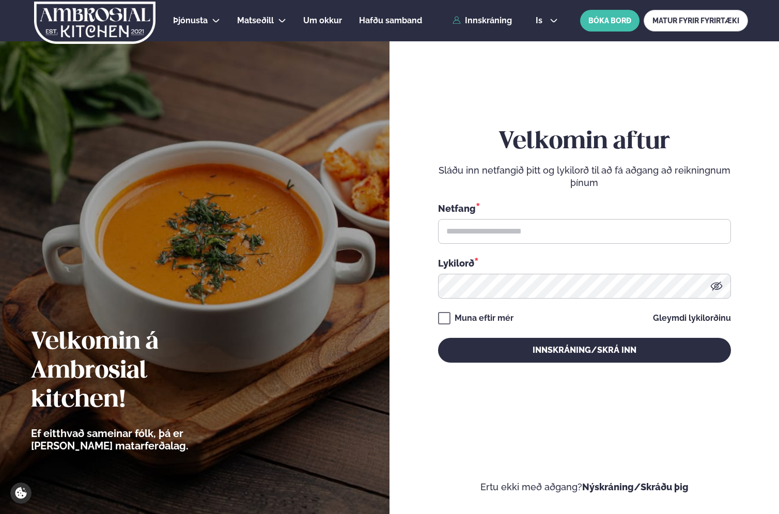 This screenshot has height=514, width=779. Describe the element at coordinates (482, 21) in the screenshot. I see `a: Innskráning` at that location.